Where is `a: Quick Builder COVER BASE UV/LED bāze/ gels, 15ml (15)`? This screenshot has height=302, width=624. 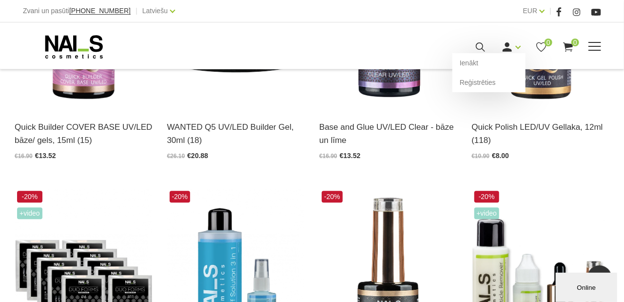 a: Quick Builder COVER BASE UV/LED bāze/ gels, 15ml (15) is located at coordinates (83, 134).